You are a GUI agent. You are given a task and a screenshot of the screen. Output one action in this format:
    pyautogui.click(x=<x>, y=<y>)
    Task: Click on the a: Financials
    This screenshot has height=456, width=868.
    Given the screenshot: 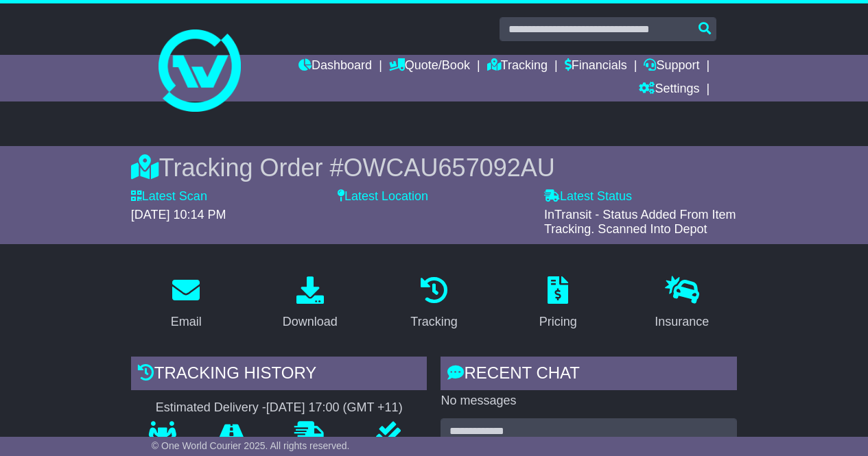 What is the action you would take?
    pyautogui.click(x=595, y=66)
    